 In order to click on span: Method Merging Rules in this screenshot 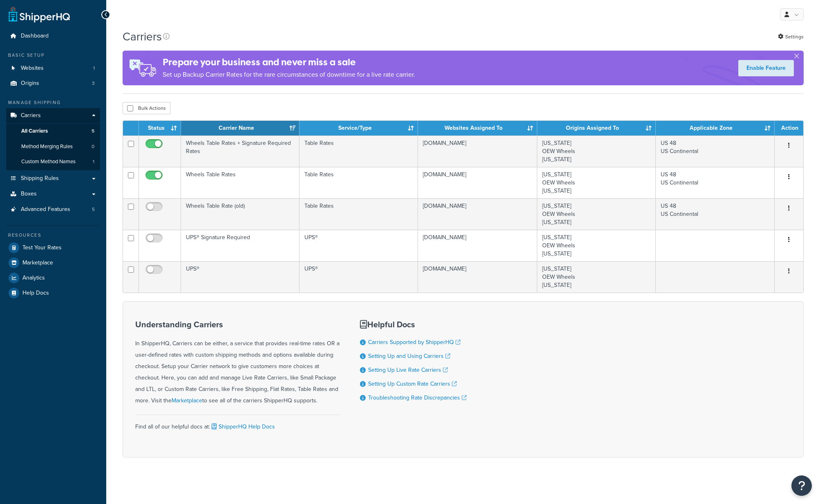, I will do `click(47, 146)`.